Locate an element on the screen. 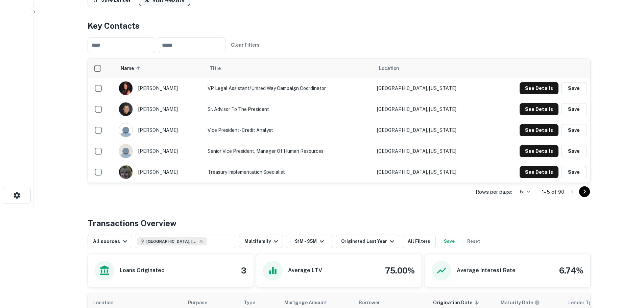 This screenshot has width=644, height=308. span: Lender Type is located at coordinates (582, 303).